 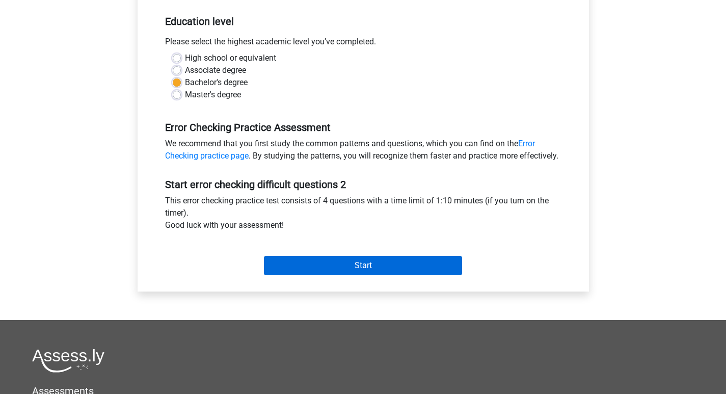 I want to click on input: Start, so click(x=363, y=265).